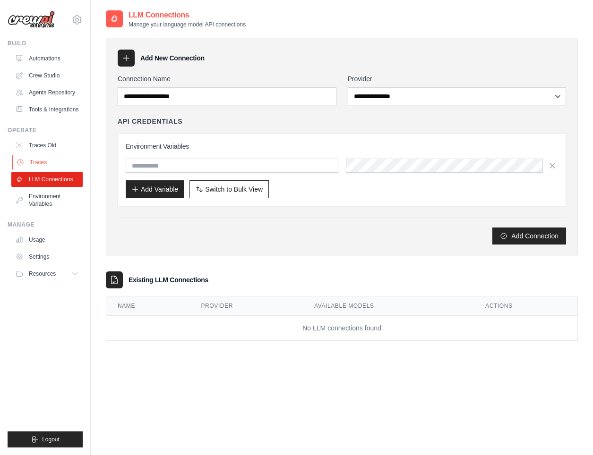  What do you see at coordinates (47, 93) in the screenshot?
I see `a: Agents Repository` at bounding box center [47, 93].